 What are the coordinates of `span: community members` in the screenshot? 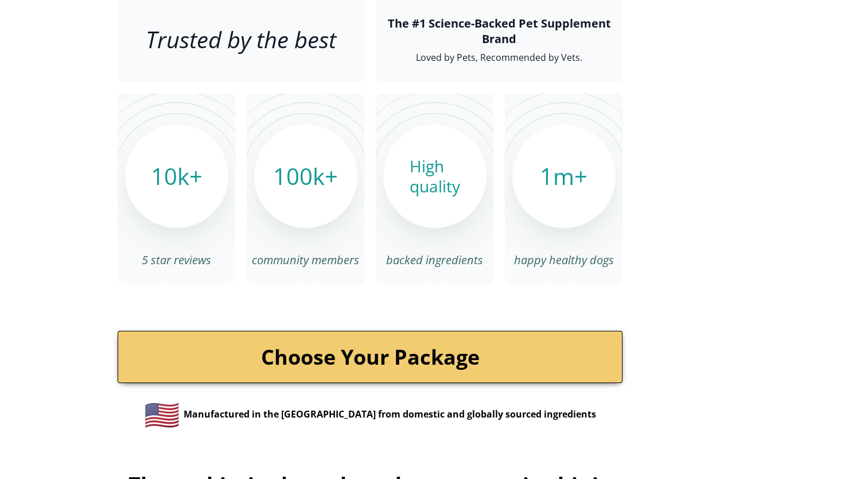 It's located at (306, 259).